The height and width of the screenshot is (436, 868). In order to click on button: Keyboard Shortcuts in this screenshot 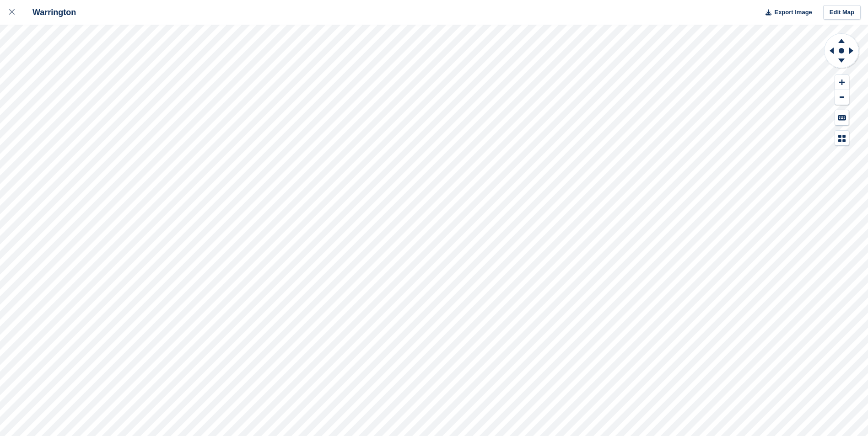, I will do `click(842, 117)`.